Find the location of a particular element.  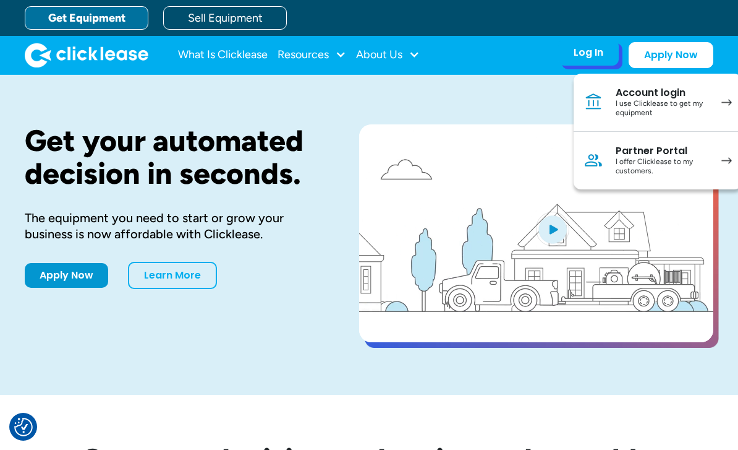

img: Clicklease logo is located at coordinates (87, 55).